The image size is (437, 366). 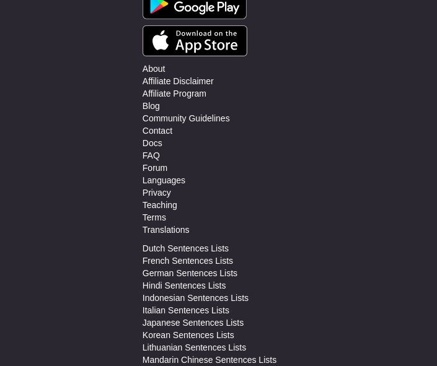 What do you see at coordinates (151, 155) in the screenshot?
I see `a: FAQ` at bounding box center [151, 155].